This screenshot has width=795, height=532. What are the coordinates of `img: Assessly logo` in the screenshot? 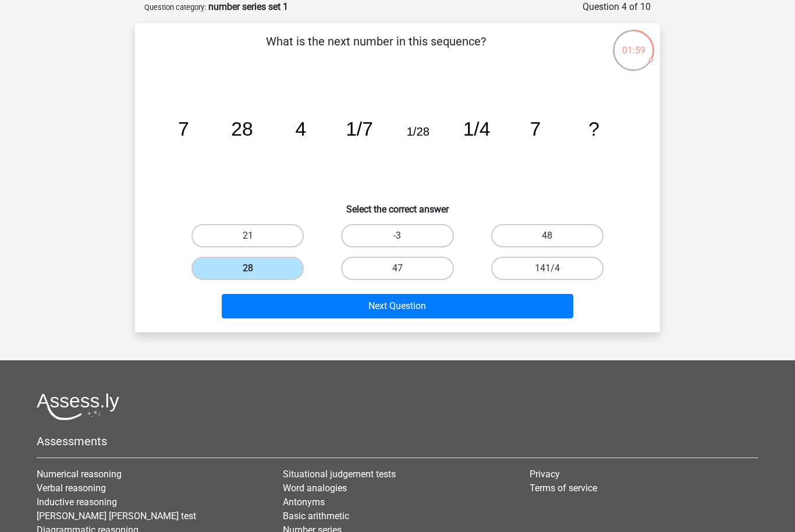 It's located at (78, 406).